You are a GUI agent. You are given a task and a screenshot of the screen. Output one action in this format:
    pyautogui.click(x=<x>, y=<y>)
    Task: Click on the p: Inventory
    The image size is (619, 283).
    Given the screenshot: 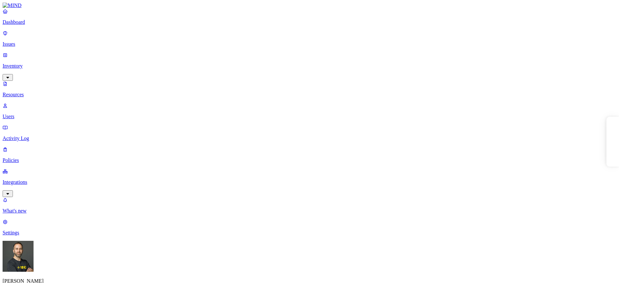 What is the action you would take?
    pyautogui.click(x=310, y=66)
    